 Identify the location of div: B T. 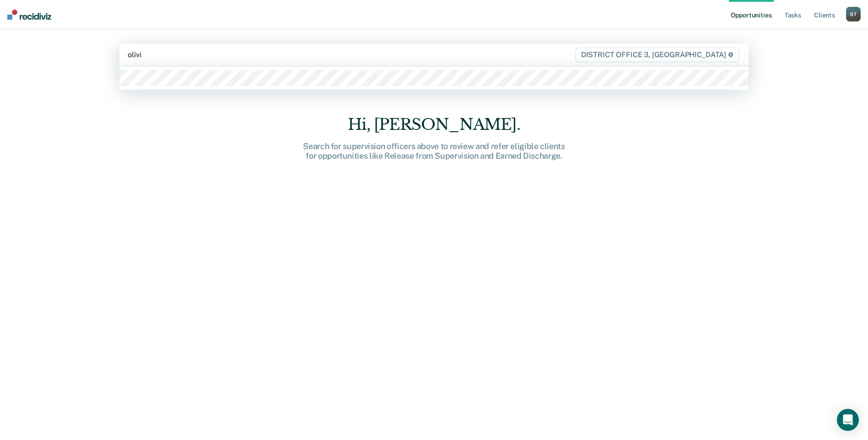
(854, 14).